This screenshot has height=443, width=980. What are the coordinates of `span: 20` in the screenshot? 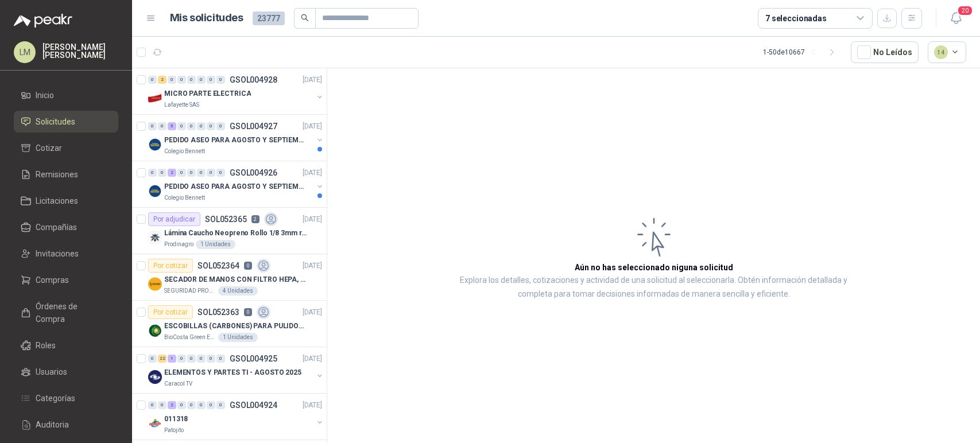 It's located at (965, 10).